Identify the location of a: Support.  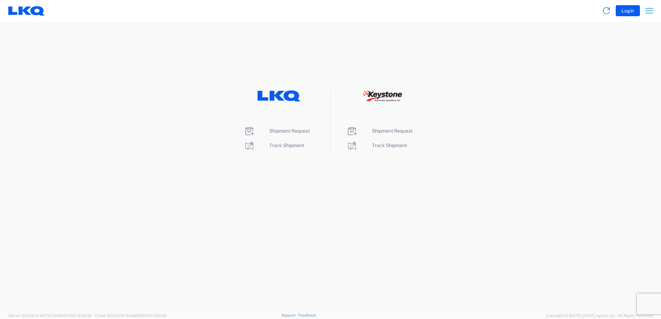
(290, 316).